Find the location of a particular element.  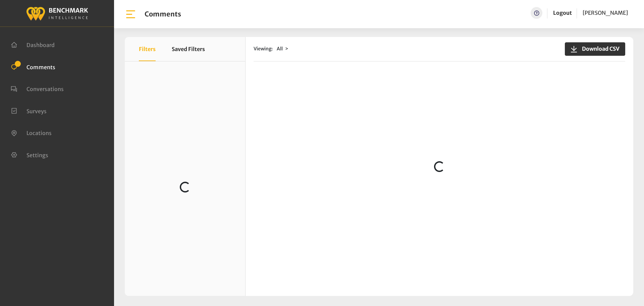

a: Settings is located at coordinates (29, 154).